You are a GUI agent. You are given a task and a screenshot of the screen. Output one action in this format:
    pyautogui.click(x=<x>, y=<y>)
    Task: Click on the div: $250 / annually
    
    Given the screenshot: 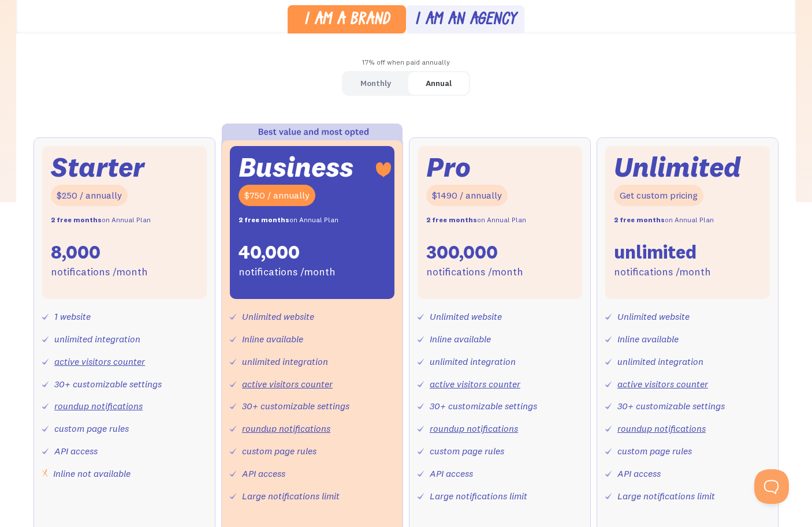 What is the action you would take?
    pyautogui.click(x=89, y=195)
    